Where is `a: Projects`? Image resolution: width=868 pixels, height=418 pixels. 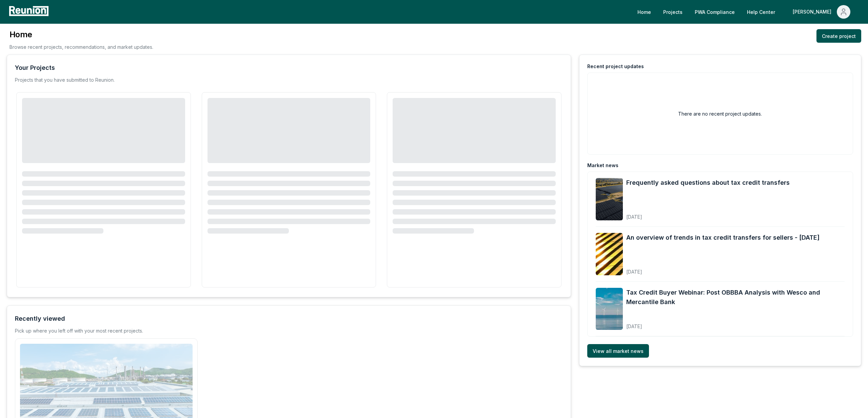
a: Projects is located at coordinates (673, 12).